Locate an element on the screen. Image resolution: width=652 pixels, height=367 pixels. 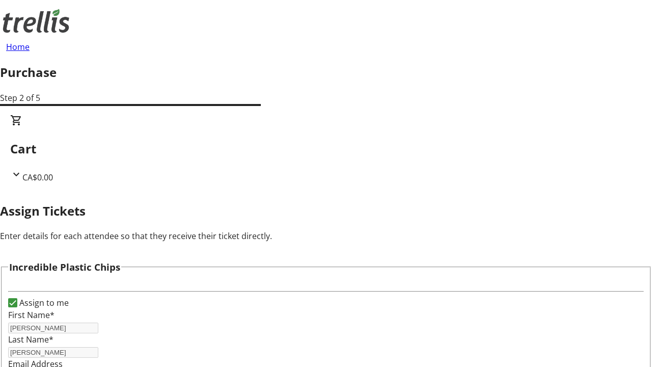
label: Last Name* is located at coordinates (31, 339).